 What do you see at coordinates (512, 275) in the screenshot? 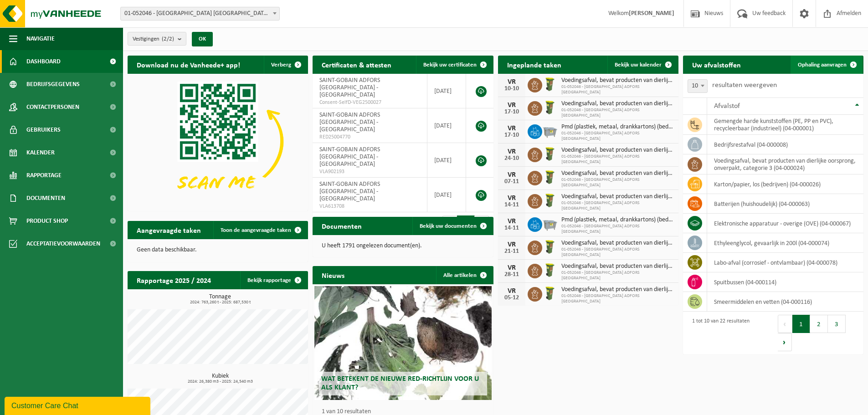
I see `div: 28-11` at bounding box center [512, 275].